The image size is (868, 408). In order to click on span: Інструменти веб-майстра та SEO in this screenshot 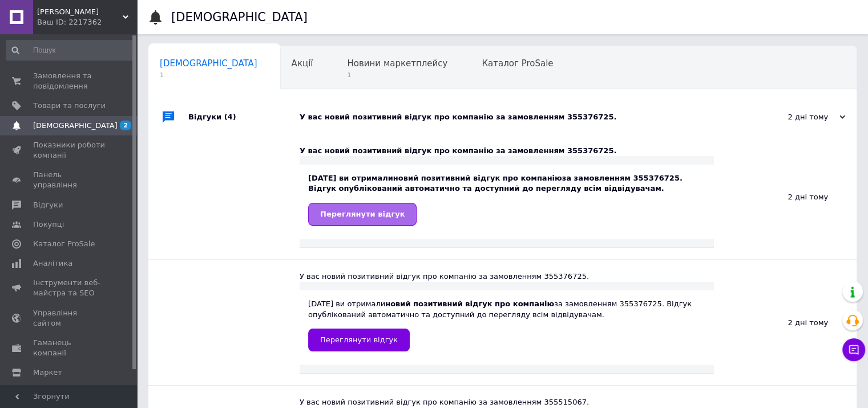, I will do `click(69, 288)`.